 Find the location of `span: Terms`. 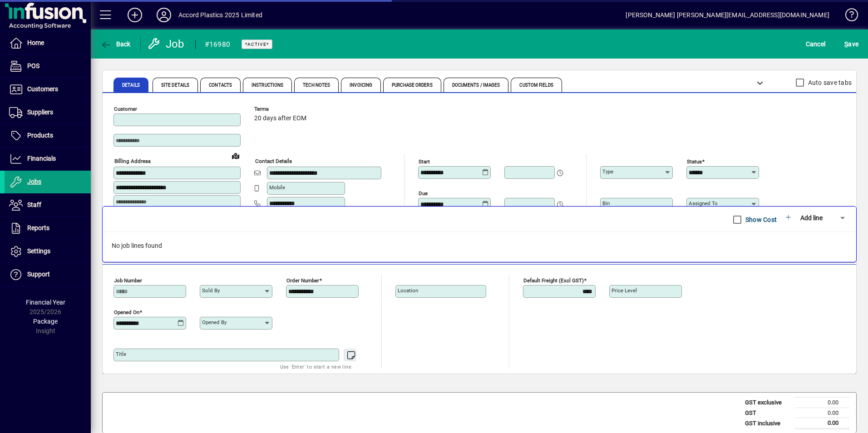

span: Terms is located at coordinates (281, 109).